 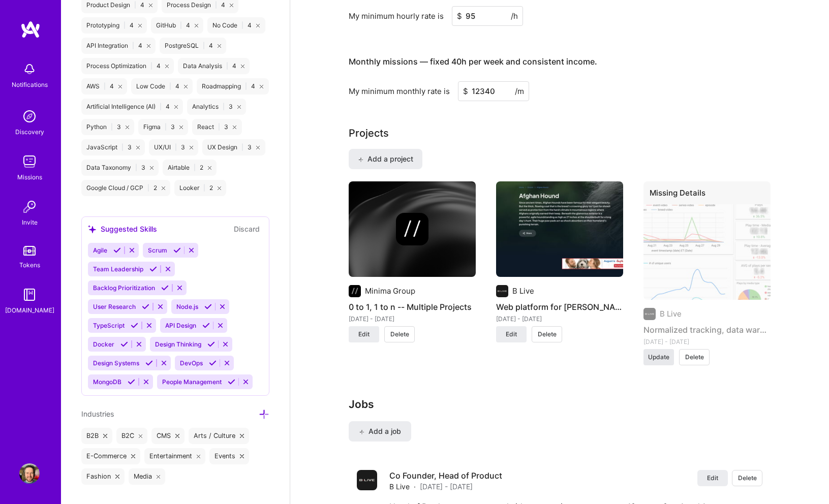 What do you see at coordinates (108, 127) in the screenshot?
I see `div: Python 3` at bounding box center [108, 127].